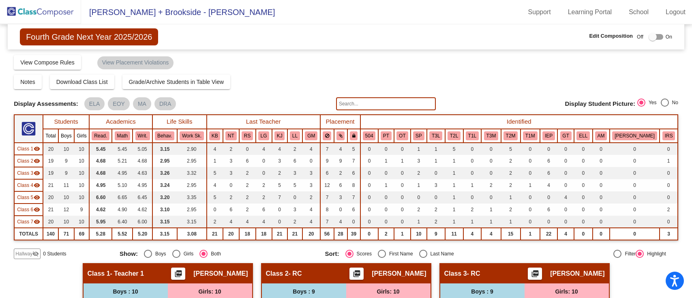 The height and width of the screenshot is (298, 692). What do you see at coordinates (583, 136) in the screenshot?
I see `th: English Language Learners` at bounding box center [583, 136].